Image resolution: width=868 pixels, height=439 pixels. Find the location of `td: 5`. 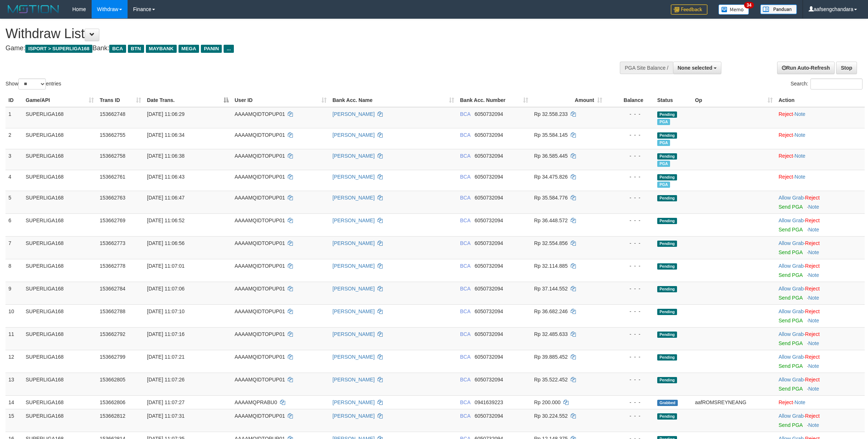

td: 5 is located at coordinates (14, 203).